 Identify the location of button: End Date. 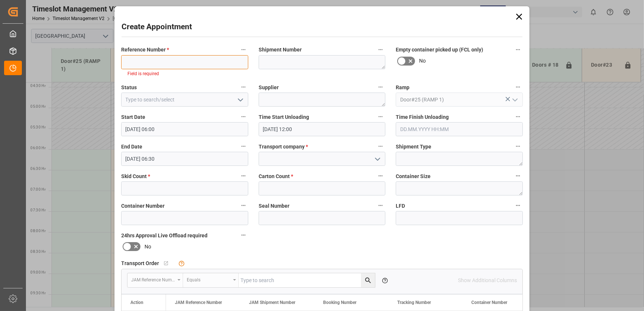
(243, 146).